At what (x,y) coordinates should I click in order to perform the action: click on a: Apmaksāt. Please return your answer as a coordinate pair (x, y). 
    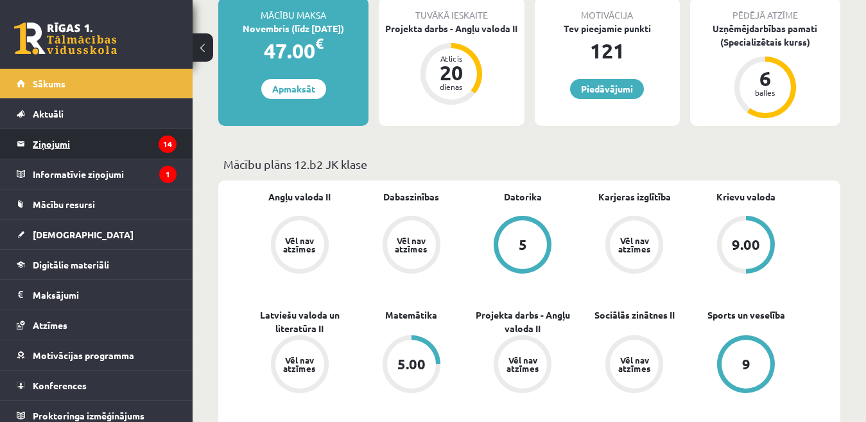
    Looking at the image, I should click on (293, 89).